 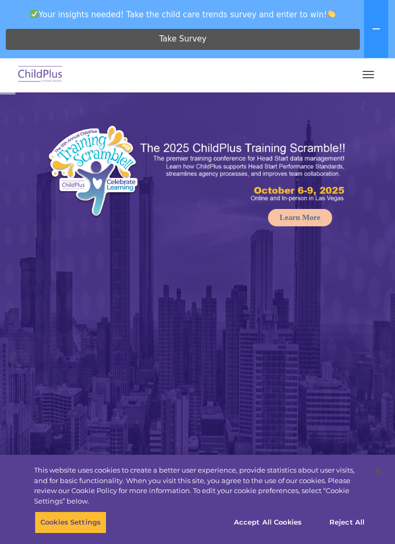 What do you see at coordinates (200, 485) in the screenshot?
I see `div: This website uses cookies to create a better user experience, provide statistics about user visit...` at bounding box center [200, 485].